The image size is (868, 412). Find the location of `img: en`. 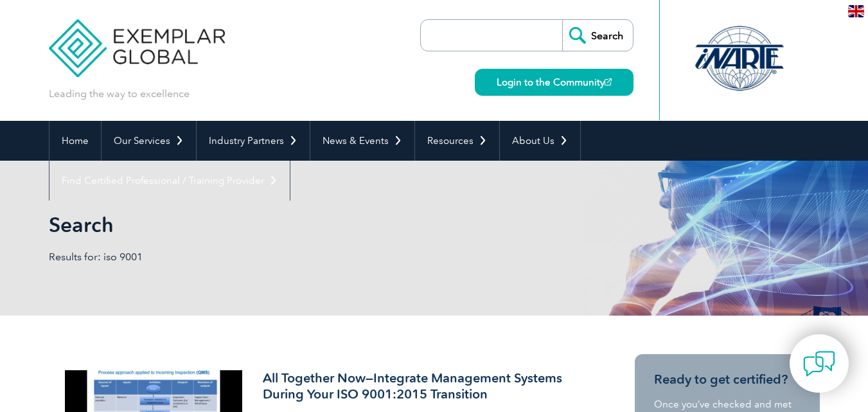

img: en is located at coordinates (855, 11).